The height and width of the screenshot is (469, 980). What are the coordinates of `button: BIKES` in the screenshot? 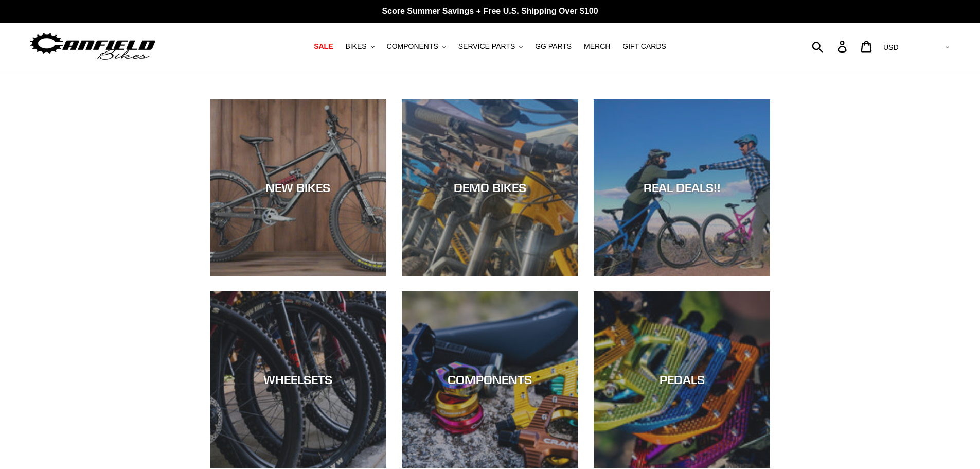 It's located at (360, 47).